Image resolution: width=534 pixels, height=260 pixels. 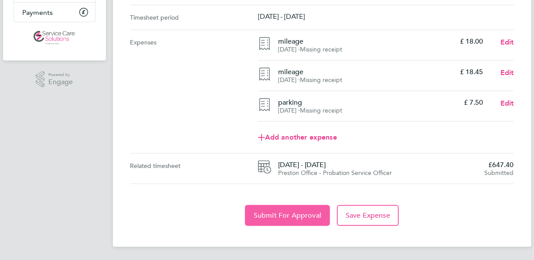 I want to click on a: Add another expense, so click(x=386, y=137).